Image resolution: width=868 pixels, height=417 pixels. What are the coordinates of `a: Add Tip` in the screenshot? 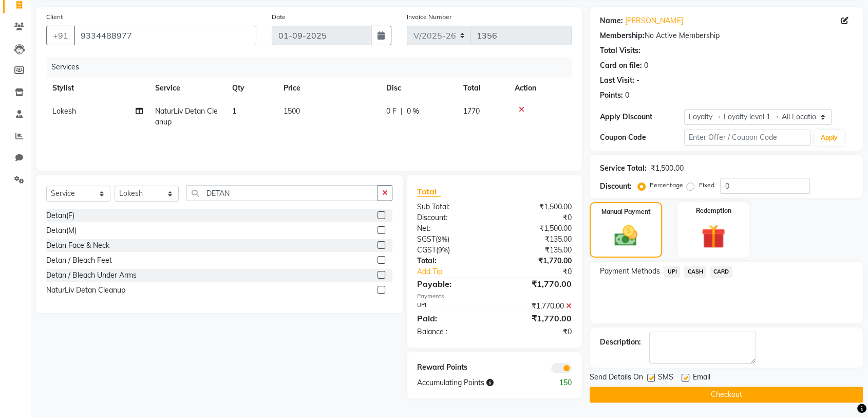 It's located at (459, 271).